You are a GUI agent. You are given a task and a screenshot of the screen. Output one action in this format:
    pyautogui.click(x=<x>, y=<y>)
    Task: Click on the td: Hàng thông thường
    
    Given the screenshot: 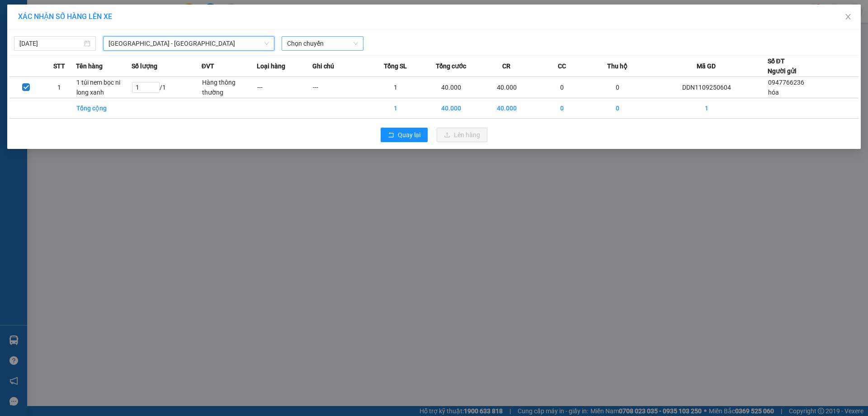 What is the action you would take?
    pyautogui.click(x=229, y=87)
    